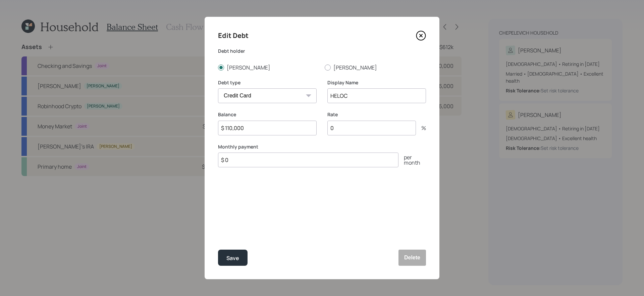 This screenshot has width=644, height=296. What do you see at coordinates (377, 115) in the screenshot?
I see `label: Rate` at bounding box center [377, 115].